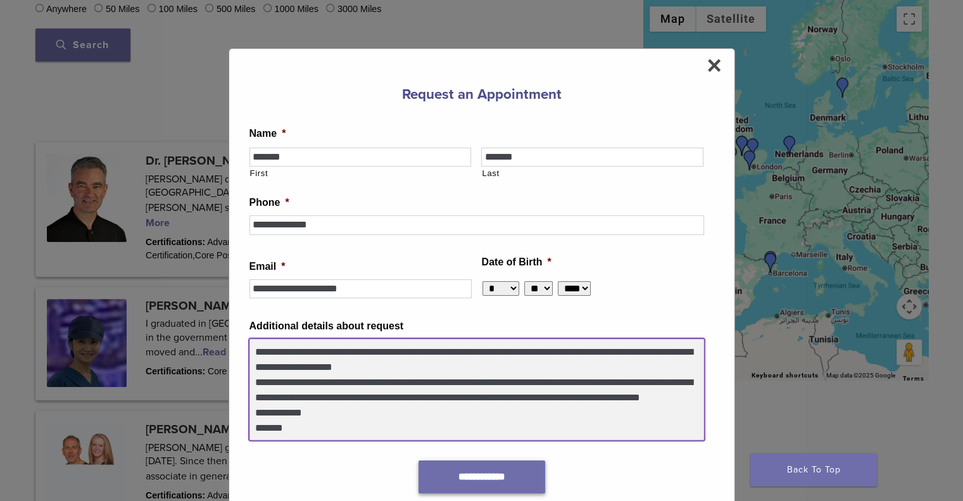  What do you see at coordinates (267, 267) in the screenshot?
I see `label: Email` at bounding box center [267, 267].